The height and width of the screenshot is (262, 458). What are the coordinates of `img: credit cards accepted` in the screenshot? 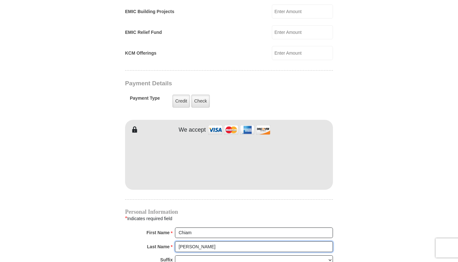 It's located at (239, 130).